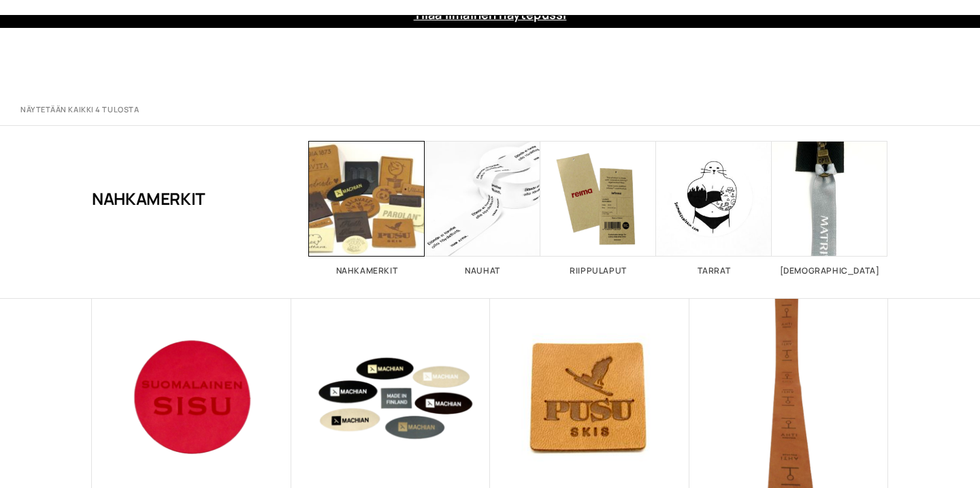 The width and height of the screenshot is (980, 488). What do you see at coordinates (829, 207) in the screenshot?
I see `a: Visit product category Vedin` at bounding box center [829, 207].